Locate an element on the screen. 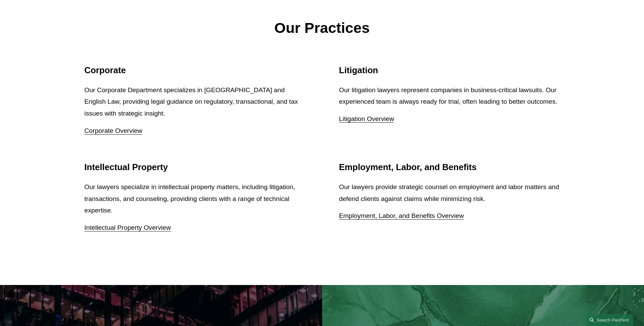 This screenshot has height=326, width=644. p: Our litigation lawyers represent companies in business-critical lawsuits. Our experienced team is... is located at coordinates (449, 96).